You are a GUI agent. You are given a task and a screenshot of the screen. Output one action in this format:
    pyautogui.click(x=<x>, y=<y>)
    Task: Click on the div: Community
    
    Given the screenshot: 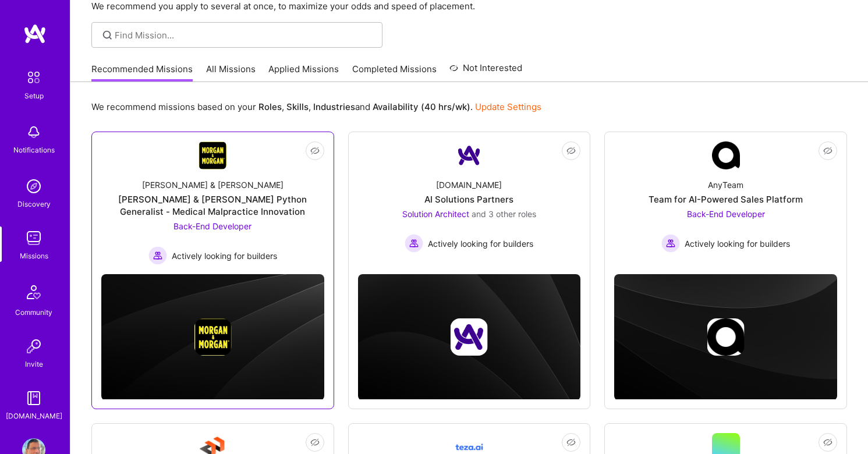 What is the action you would take?
    pyautogui.click(x=34, y=312)
    